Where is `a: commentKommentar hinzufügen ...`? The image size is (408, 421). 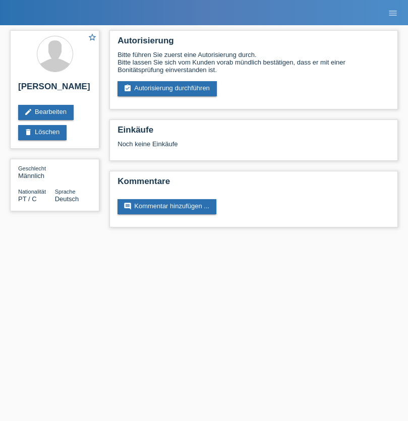
a: commentKommentar hinzufügen ... is located at coordinates (167, 207).